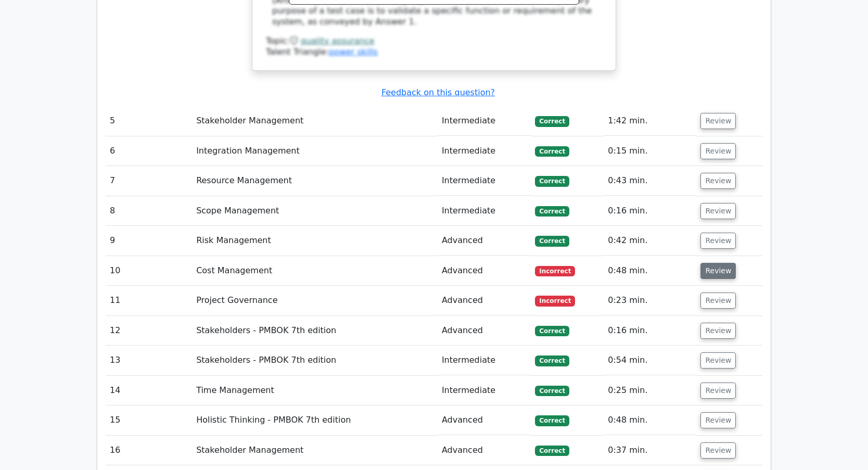  I want to click on td: Time Management, so click(315, 390).